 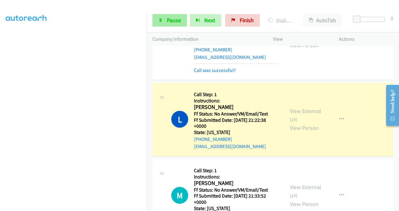 What do you see at coordinates (180, 196) in the screenshot?
I see `h1: M` at bounding box center [180, 196].